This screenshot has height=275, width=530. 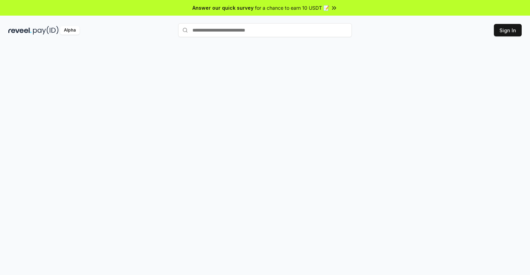 What do you see at coordinates (20, 30) in the screenshot?
I see `img: reveel_dark` at bounding box center [20, 30].